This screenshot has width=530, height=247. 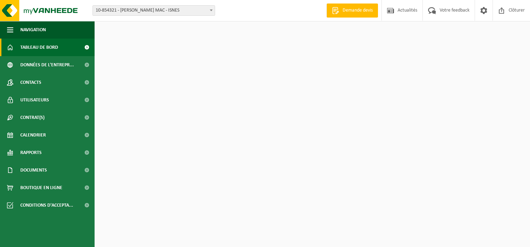 I want to click on span: Tableau de bord, so click(x=39, y=47).